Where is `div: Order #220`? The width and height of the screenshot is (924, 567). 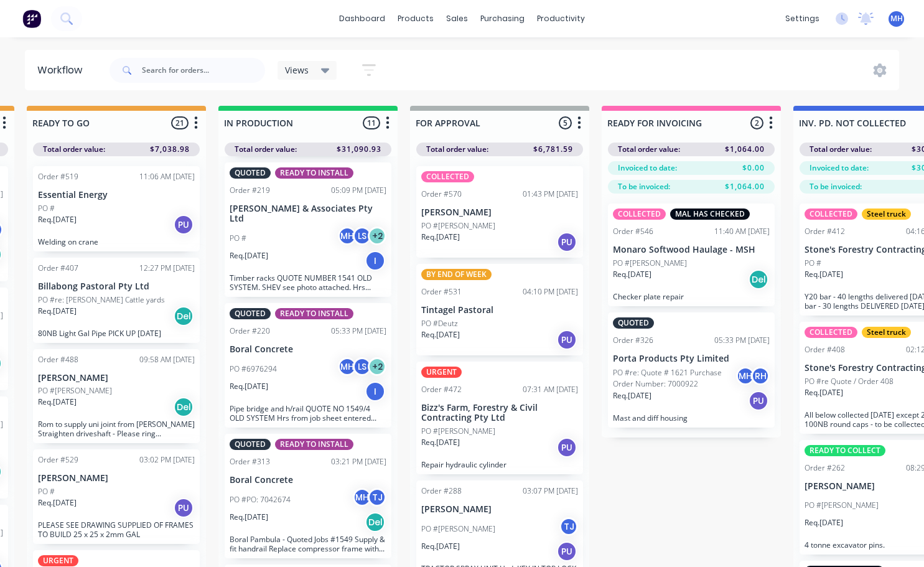 div: Order #220 is located at coordinates (249, 331).